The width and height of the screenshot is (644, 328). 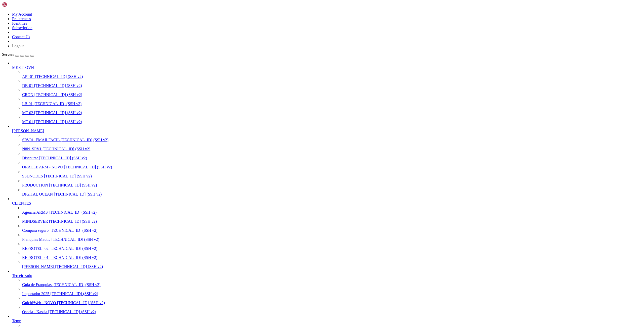 I want to click on span: MT-02, so click(x=28, y=113).